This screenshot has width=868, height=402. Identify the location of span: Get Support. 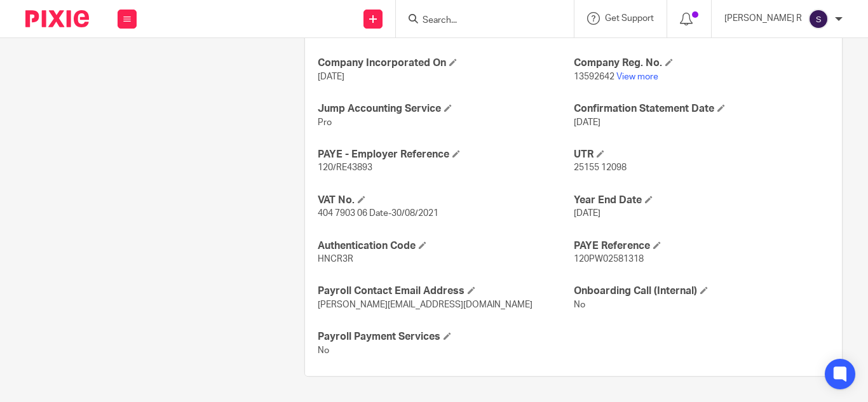
(629, 19).